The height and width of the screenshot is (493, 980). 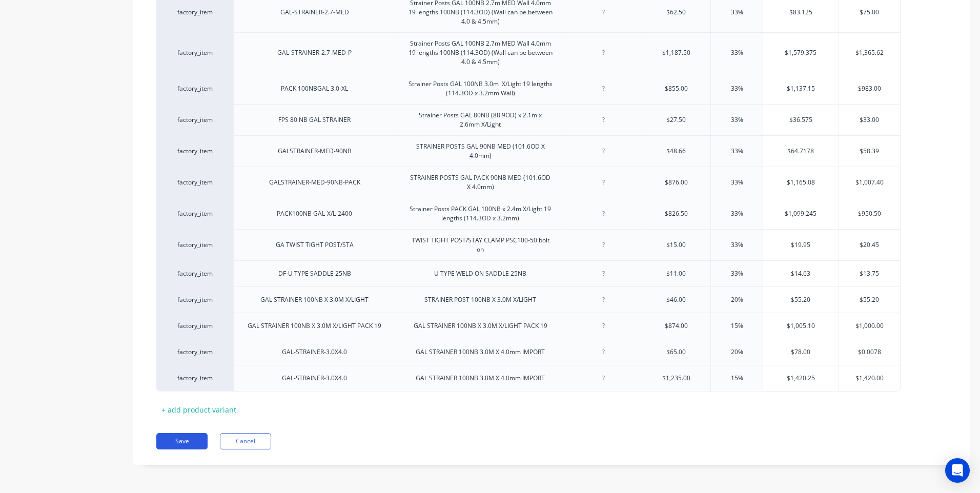 What do you see at coordinates (801, 378) in the screenshot?
I see `div: $1,420.25` at bounding box center [801, 378].